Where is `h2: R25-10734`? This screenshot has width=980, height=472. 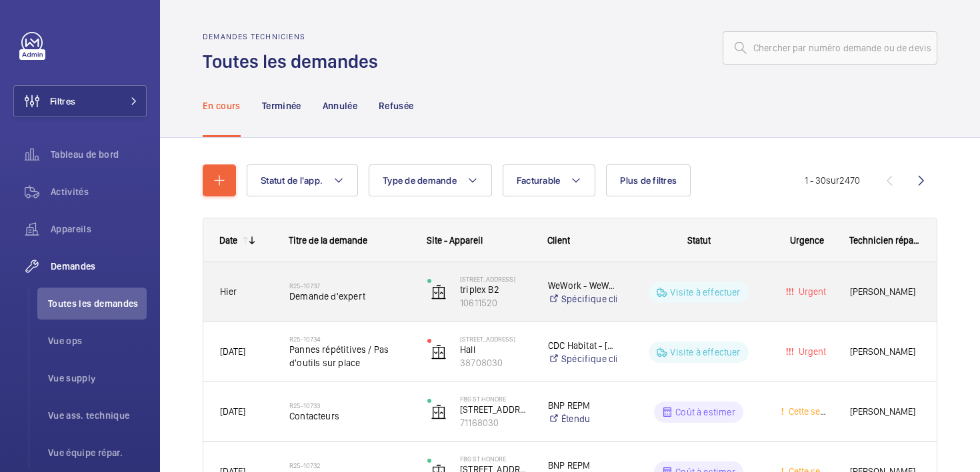 h2: R25-10734 is located at coordinates (349, 339).